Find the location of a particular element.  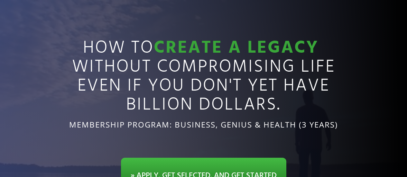

strong: Create a Legacy is located at coordinates (236, 48).